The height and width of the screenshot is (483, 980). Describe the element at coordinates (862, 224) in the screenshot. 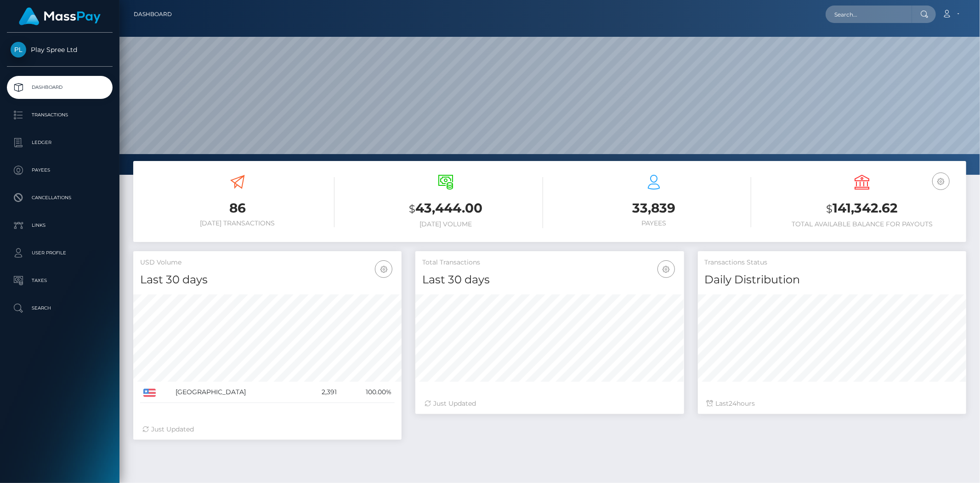

I see `h6: Total Available Balance for Payouts` at that location.